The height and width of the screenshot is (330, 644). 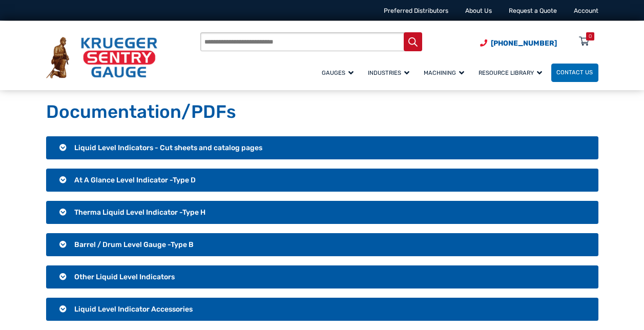 I want to click on span: Liquid Level Indicator Accessories, so click(x=133, y=309).